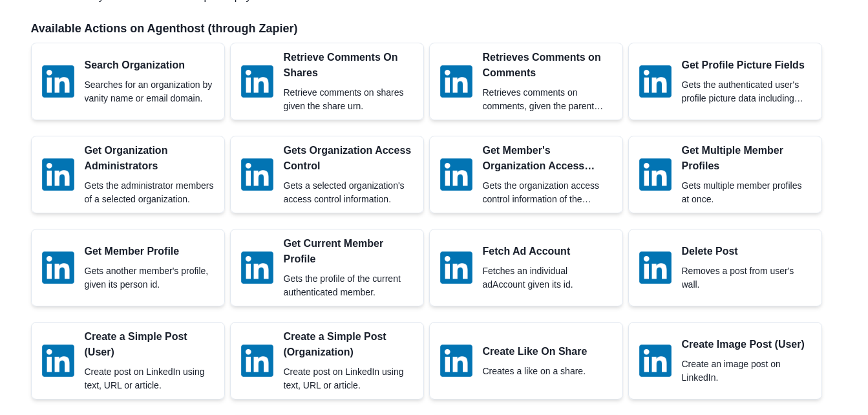 The width and height of the screenshot is (868, 415). I want to click on p: Get Multiple Member Profiles, so click(746, 159).